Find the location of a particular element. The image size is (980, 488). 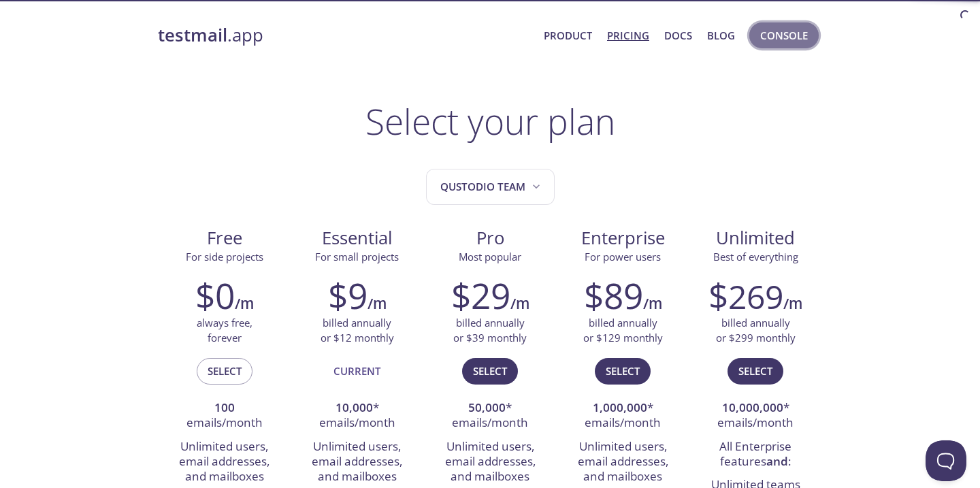

span: 269 is located at coordinates (756, 296).